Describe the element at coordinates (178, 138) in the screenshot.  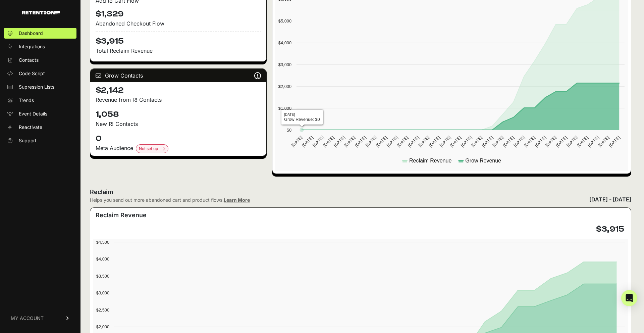
I see `h4: 0` at that location.